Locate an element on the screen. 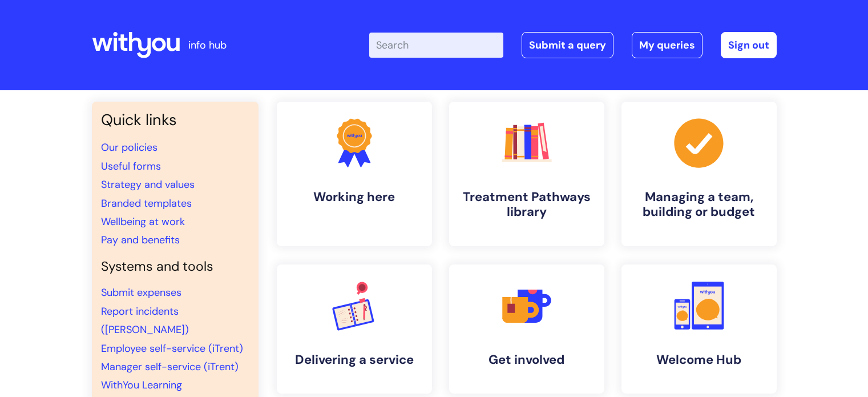 This screenshot has height=397, width=868. a: Manager self-service (iTrent) is located at coordinates (170, 366).